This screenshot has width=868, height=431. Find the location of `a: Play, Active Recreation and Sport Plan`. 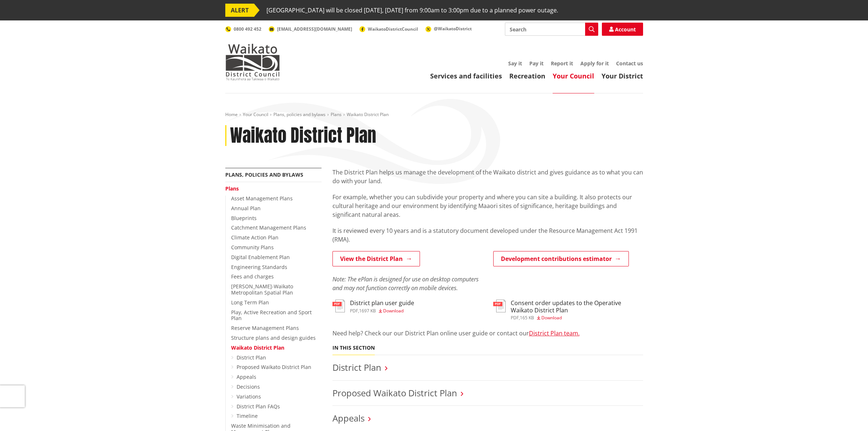

a: Play, Active Recreation and Sport Plan is located at coordinates (271, 315).